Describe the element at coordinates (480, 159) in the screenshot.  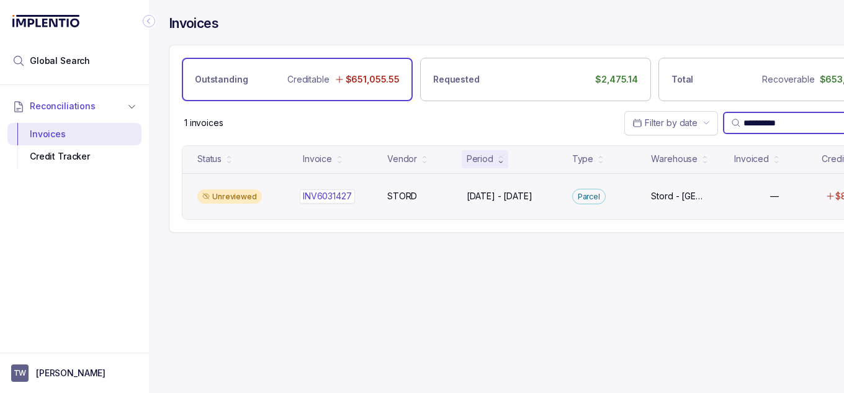
I see `div: Period` at that location.